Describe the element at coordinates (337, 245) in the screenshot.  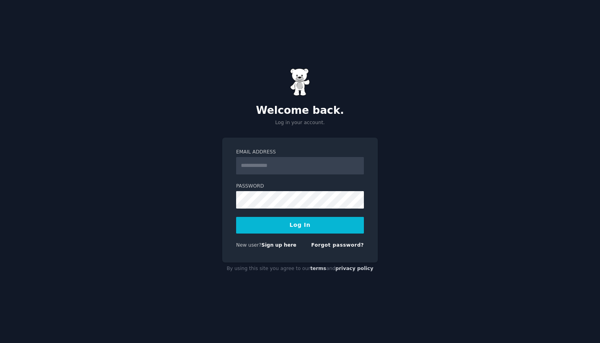
I see `a: Forgot password?` at that location.